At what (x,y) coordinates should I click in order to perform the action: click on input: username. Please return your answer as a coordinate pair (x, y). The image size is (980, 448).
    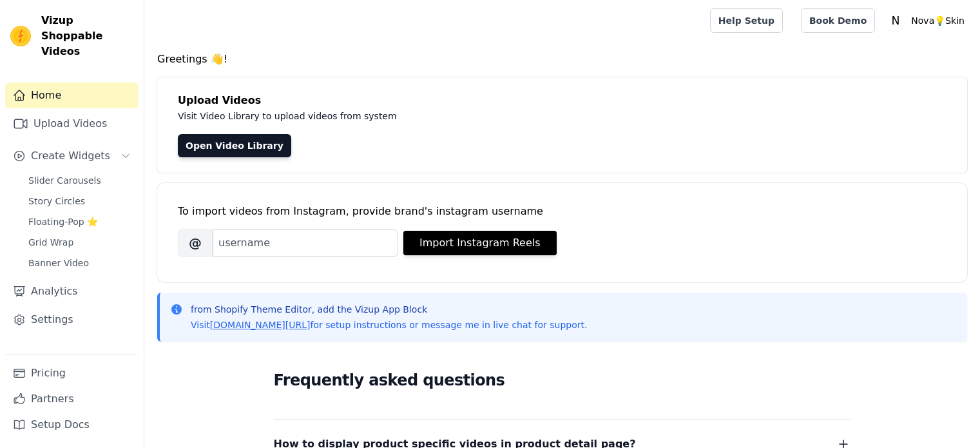
    Looking at the image, I should click on (306, 243).